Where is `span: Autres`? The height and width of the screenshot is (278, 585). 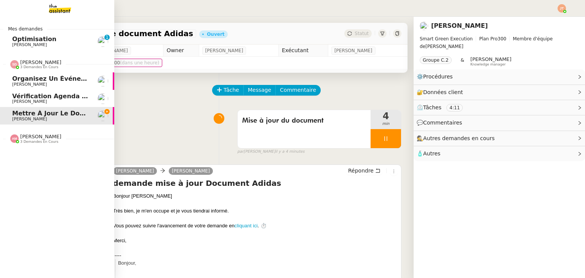
span: Autres is located at coordinates (432, 153).